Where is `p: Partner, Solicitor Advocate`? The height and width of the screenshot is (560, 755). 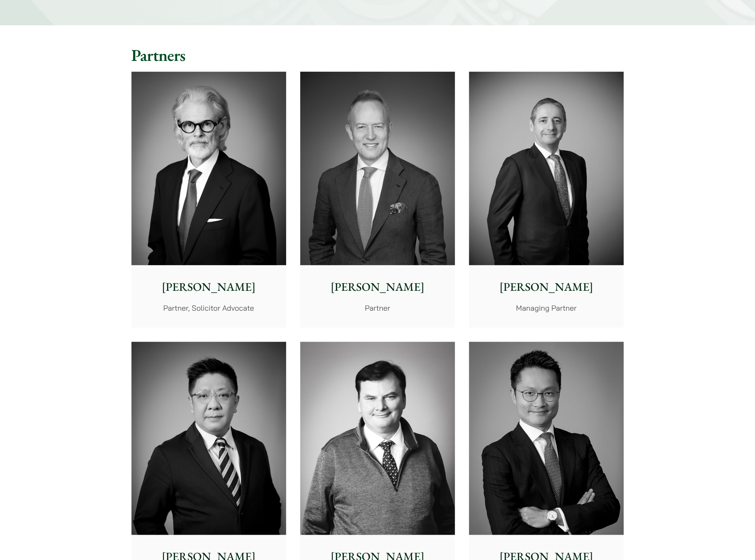
p: Partner, Solicitor Advocate is located at coordinates (208, 308).